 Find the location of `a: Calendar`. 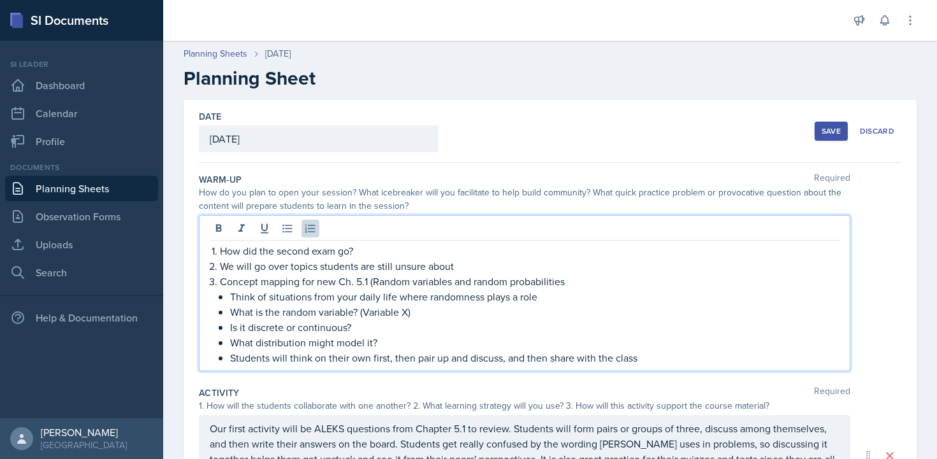

a: Calendar is located at coordinates (82, 113).